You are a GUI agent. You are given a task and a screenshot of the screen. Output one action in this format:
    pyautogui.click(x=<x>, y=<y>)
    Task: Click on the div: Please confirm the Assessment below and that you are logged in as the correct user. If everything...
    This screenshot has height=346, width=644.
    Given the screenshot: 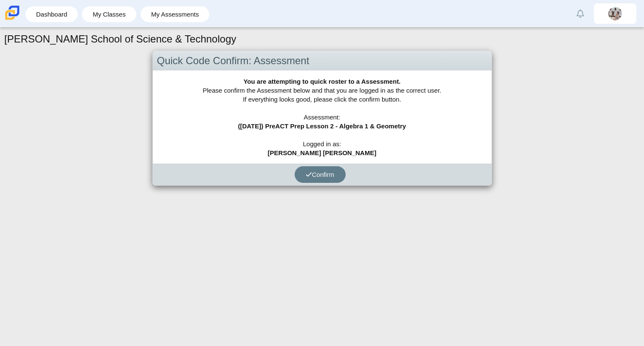 What is the action you would take?
    pyautogui.click(x=322, y=117)
    